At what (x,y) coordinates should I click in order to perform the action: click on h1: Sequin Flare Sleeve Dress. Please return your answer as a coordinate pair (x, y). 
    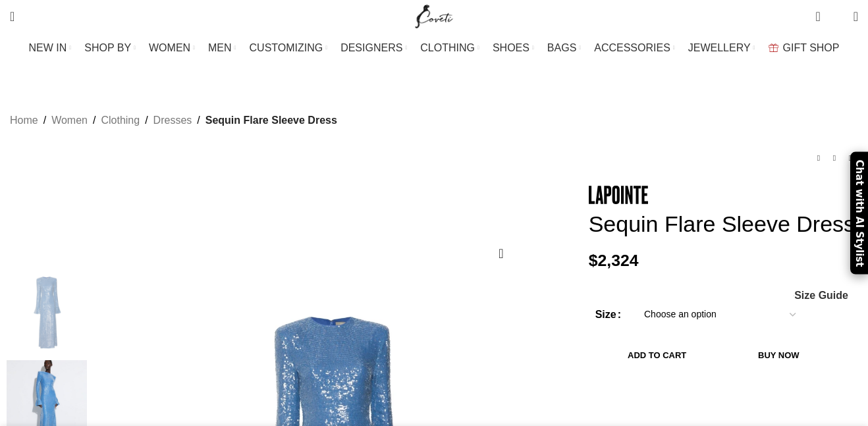
    Looking at the image, I should click on (723, 224).